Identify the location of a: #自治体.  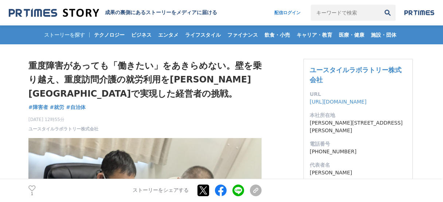
(76, 107).